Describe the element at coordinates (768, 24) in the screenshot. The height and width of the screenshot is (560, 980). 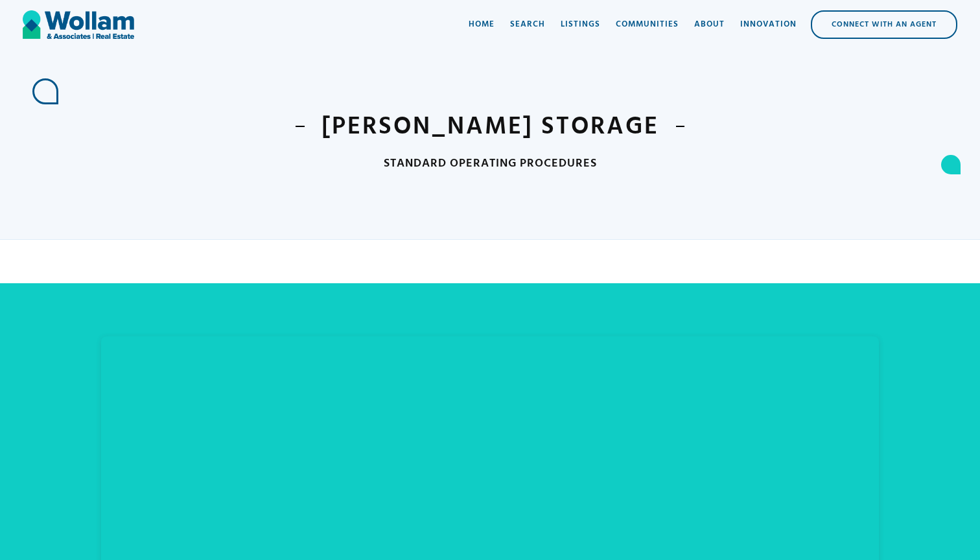
I see `div: Innovation` at that location.